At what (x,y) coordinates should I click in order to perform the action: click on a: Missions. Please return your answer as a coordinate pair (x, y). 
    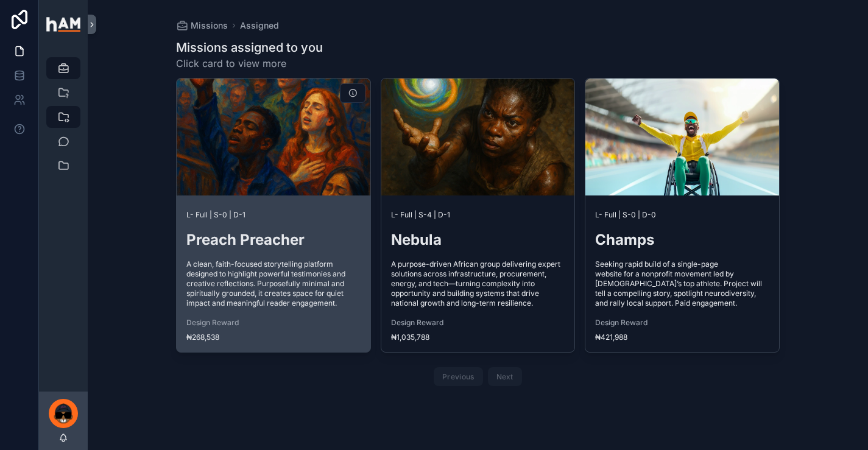
    Looking at the image, I should click on (202, 26).